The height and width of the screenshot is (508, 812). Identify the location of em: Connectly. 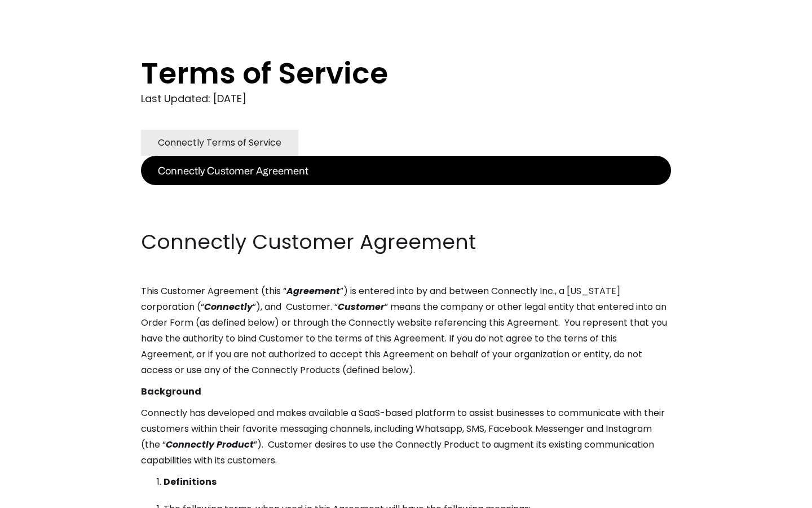
(229, 306).